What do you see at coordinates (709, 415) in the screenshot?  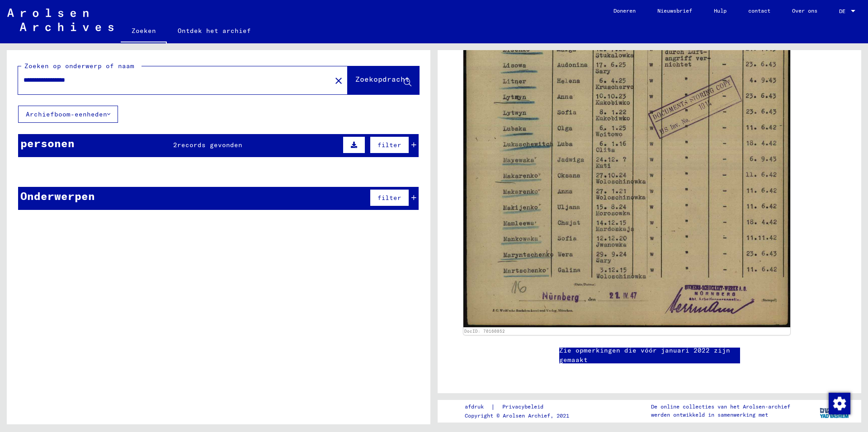 I see `font: werden ontwikkeld in samenwerking met` at bounding box center [709, 415].